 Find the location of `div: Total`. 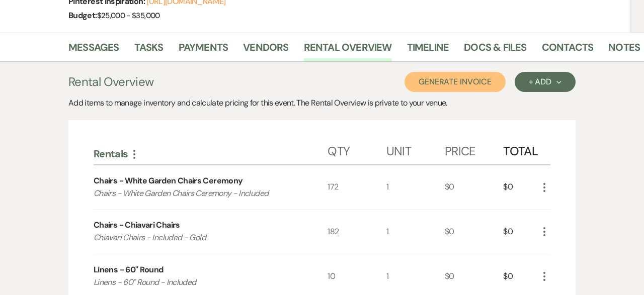

div: Total is located at coordinates (521, 149).